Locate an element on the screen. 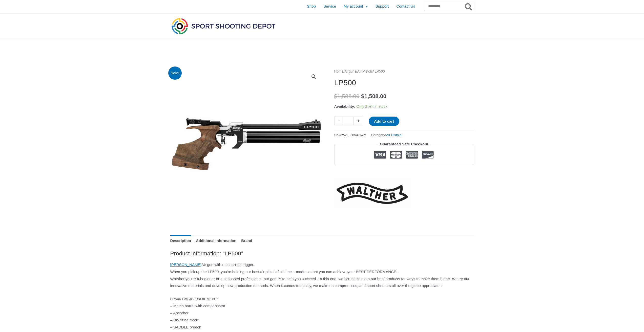  nav: Breadcrumb is located at coordinates (405, 72).